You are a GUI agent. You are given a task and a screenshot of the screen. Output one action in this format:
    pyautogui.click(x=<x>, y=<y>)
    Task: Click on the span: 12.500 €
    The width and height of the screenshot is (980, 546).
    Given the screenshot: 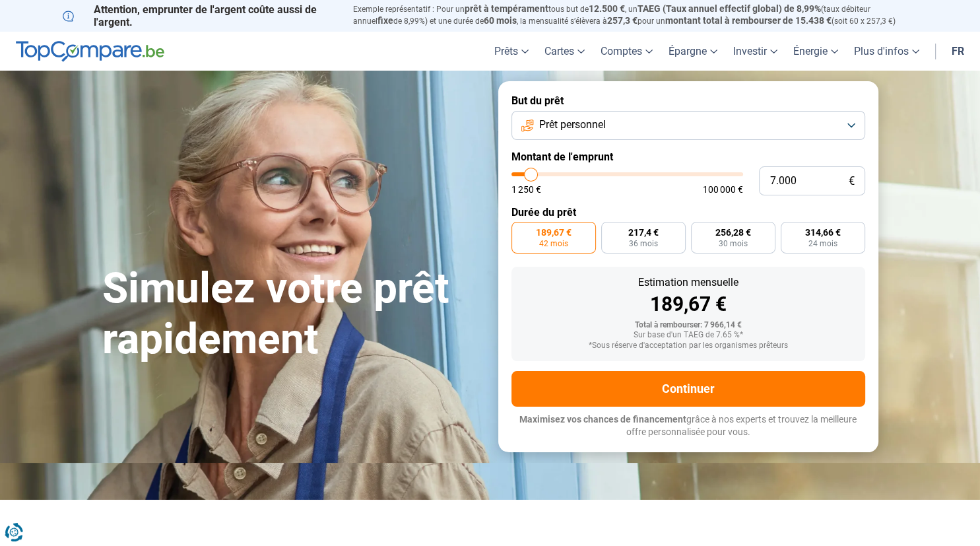 What is the action you would take?
    pyautogui.click(x=606, y=9)
    